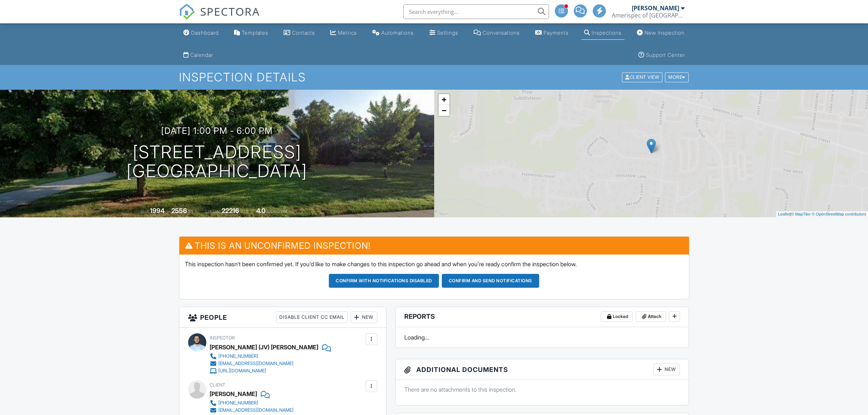 The width and height of the screenshot is (868, 415). What do you see at coordinates (602, 32) in the screenshot?
I see `a: Inspections` at bounding box center [602, 32].